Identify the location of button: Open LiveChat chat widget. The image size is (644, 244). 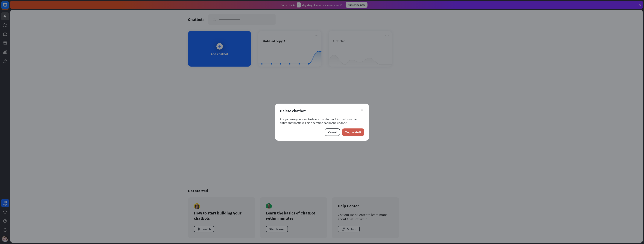
(8, 7).